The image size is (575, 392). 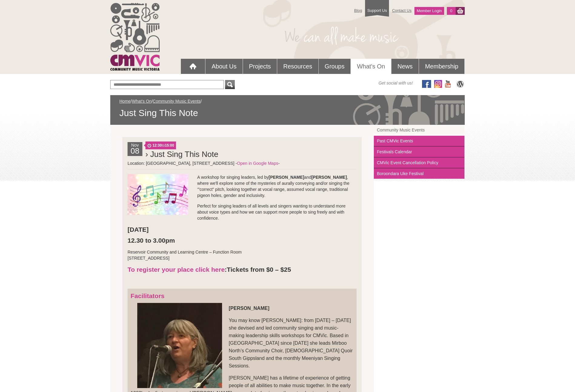 What do you see at coordinates (402, 10) in the screenshot?
I see `a: Contact Us` at bounding box center [402, 10].